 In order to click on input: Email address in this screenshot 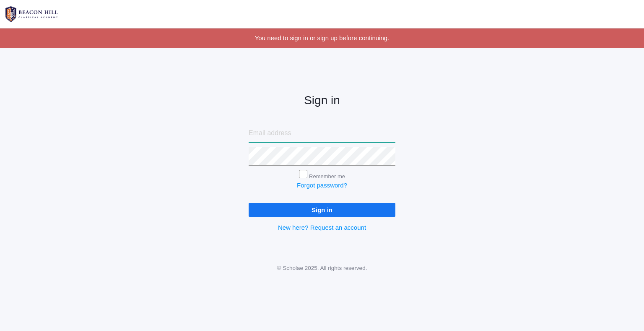, I will do `click(322, 133)`.